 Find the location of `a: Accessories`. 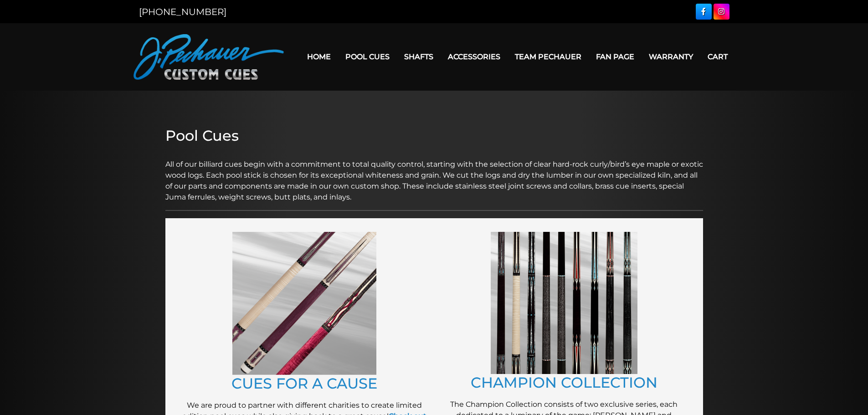

a: Accessories is located at coordinates (474, 56).